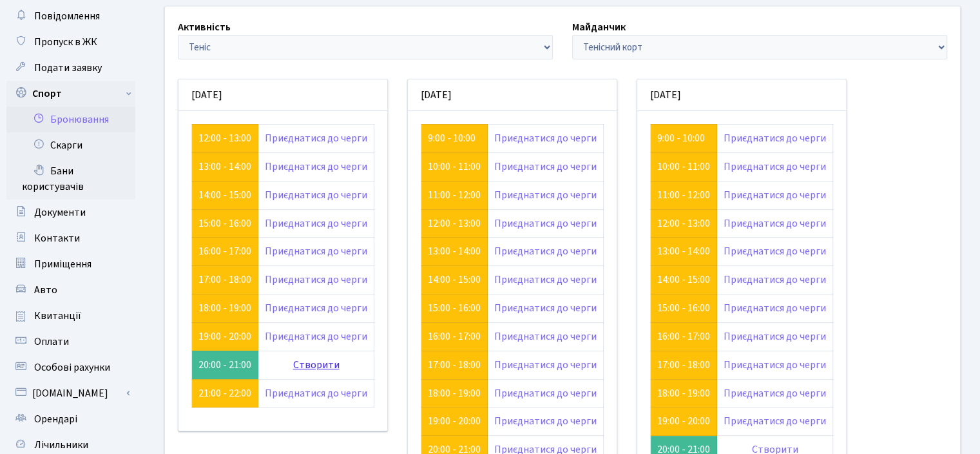  What do you see at coordinates (67, 17) in the screenshot?
I see `span: Повідомлення` at bounding box center [67, 17].